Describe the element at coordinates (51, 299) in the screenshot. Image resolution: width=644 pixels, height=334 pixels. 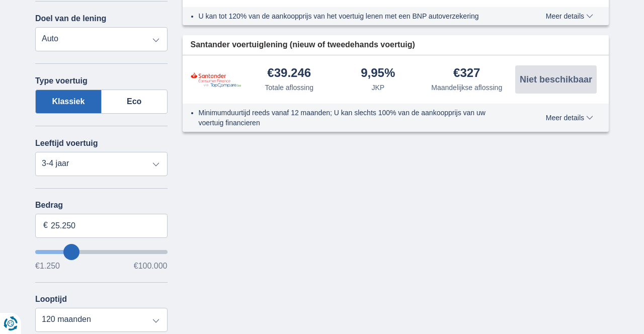
I see `label: Looptijd` at that location.